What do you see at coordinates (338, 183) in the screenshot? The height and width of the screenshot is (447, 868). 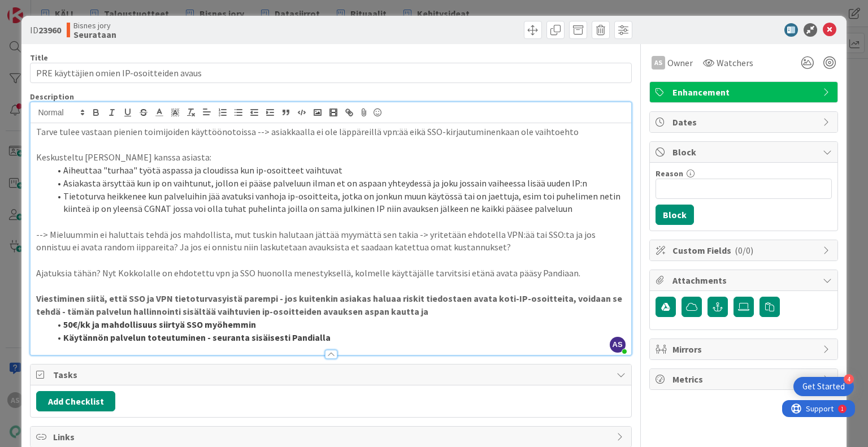 I see `li: Asiakasta ärsyttää kun ip on vaihtunut, jollon ei pääse palveluun ilman et on aspaan yhteydessä j...` at bounding box center [338, 183].